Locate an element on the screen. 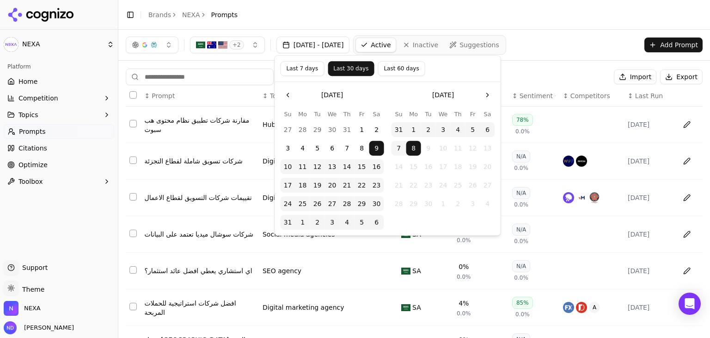  button: Open organization switcher is located at coordinates (22, 308).